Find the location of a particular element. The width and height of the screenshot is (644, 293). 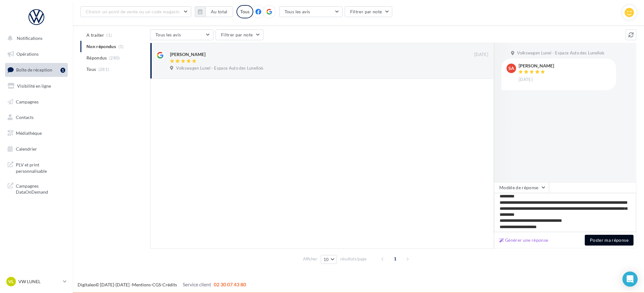

a: Médiathèque is located at coordinates (37, 133).